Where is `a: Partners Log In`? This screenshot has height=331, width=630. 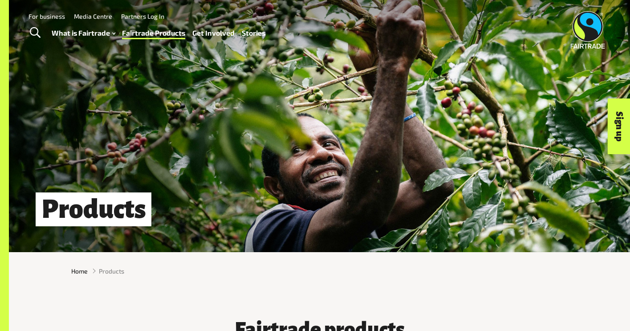 a: Partners Log In is located at coordinates (142, 16).